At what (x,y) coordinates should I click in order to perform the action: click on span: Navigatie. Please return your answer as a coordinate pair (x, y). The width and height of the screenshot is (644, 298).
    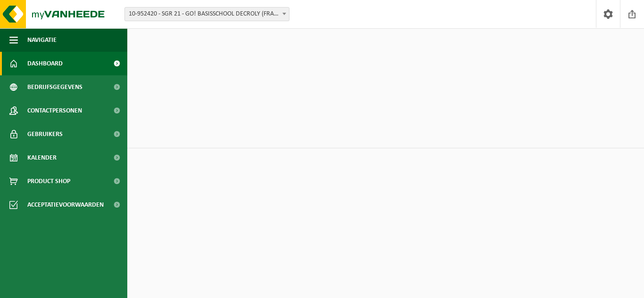
    Looking at the image, I should click on (42, 40).